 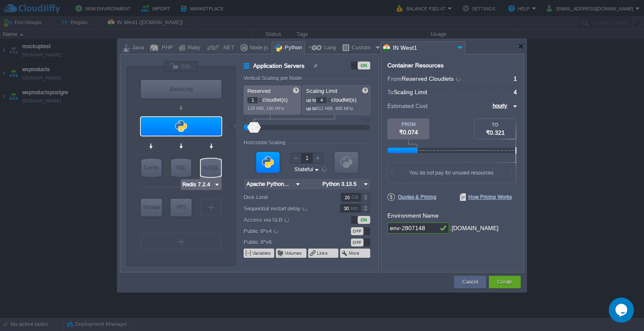 What do you see at coordinates (151, 208) in the screenshot?
I see `div: Storage Containers` at bounding box center [151, 208].